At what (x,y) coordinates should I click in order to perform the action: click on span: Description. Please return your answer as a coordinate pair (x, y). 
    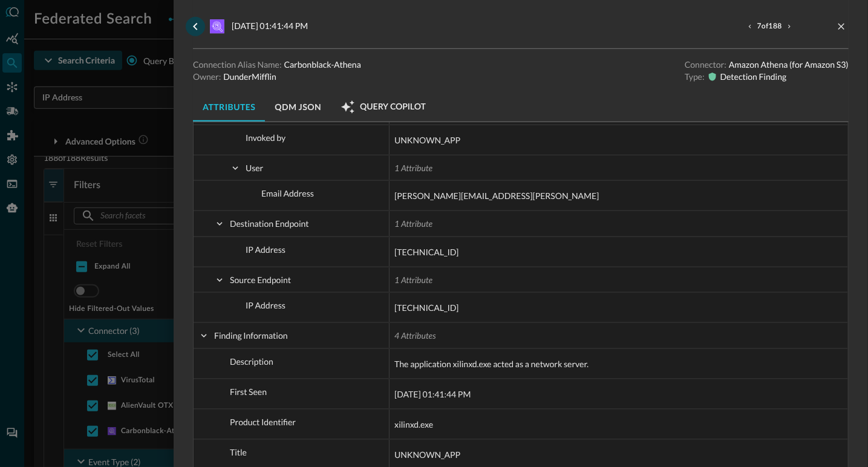
    Looking at the image, I should click on (251, 361).